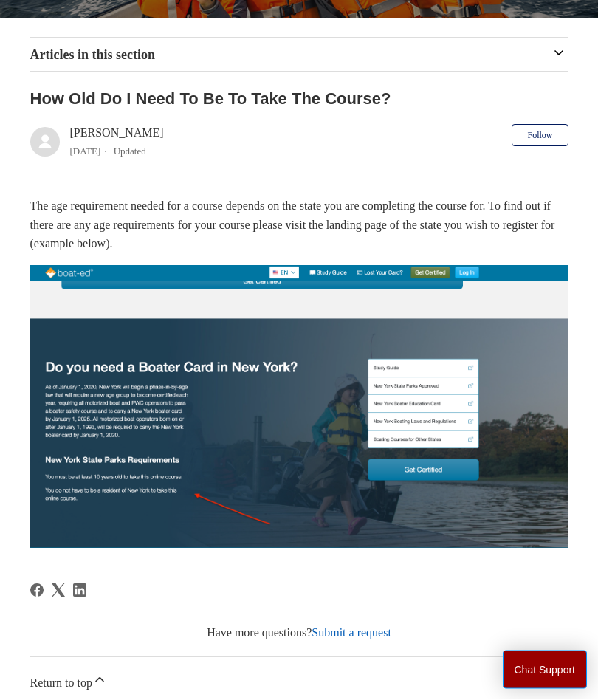 Image resolution: width=598 pixels, height=700 pixels. What do you see at coordinates (299, 406) in the screenshot?
I see `img: Screenshot 2024-05-14 at 2.08.11 PM.png` at bounding box center [299, 406].